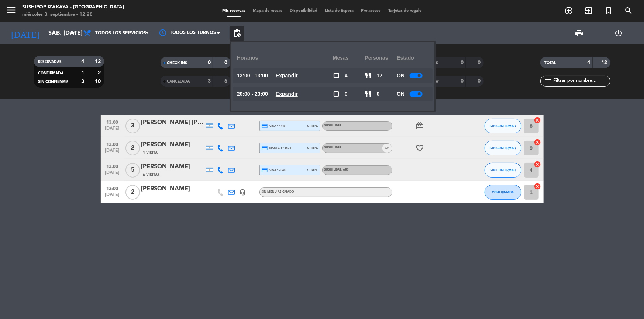  I want to click on span: 1, so click(386, 148).